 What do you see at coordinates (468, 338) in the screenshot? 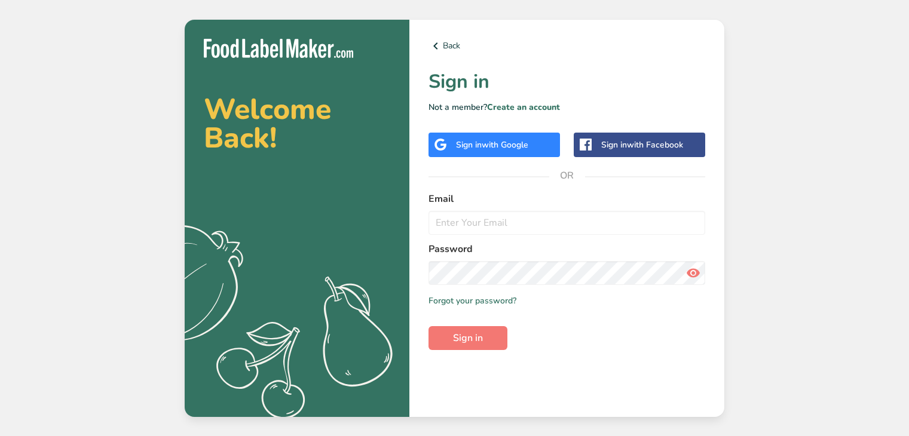
I see `button: Sign in` at bounding box center [468, 338].